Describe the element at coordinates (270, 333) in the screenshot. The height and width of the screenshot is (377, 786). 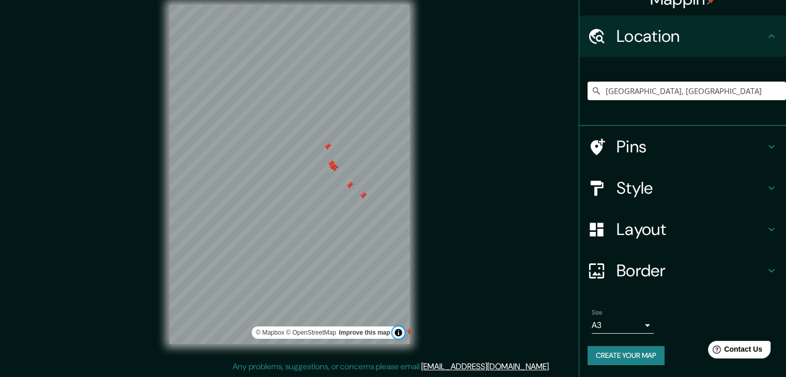
I see `a: Mapbox` at that location.